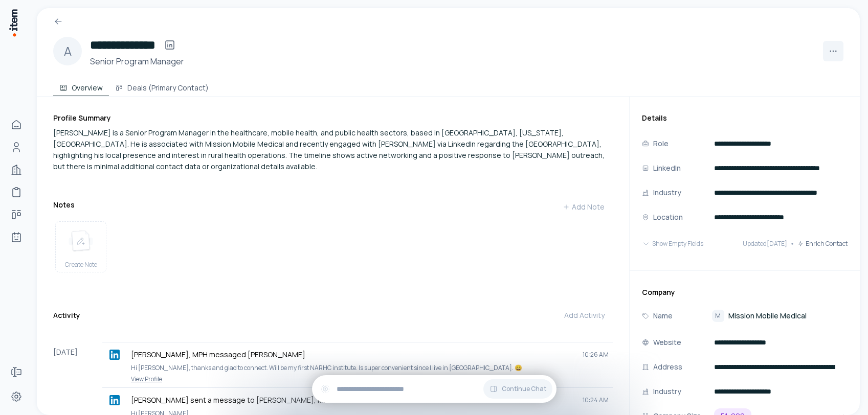 This screenshot has width=868, height=415. I want to click on button: Show Empty Fields, so click(673, 244).